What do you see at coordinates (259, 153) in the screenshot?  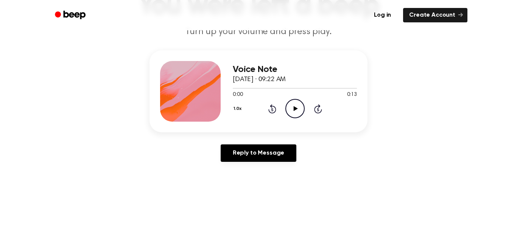 I see `a: Reply to Message` at bounding box center [259, 153].